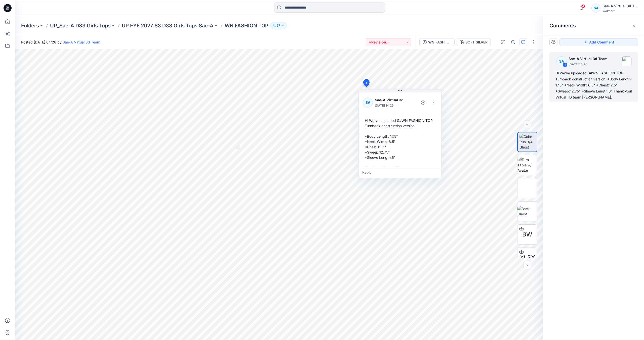 This screenshot has width=644, height=340. What do you see at coordinates (528, 142) in the screenshot?
I see `img: Color Run 3/4 Ghost` at bounding box center [528, 142].